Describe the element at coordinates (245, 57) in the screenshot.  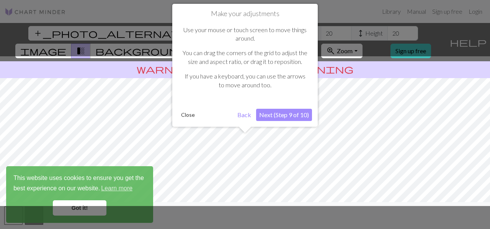
I see `p: You can drag the corners of the grid to adjust the size and aspect ratio, or drag it to reposition.` at that location.